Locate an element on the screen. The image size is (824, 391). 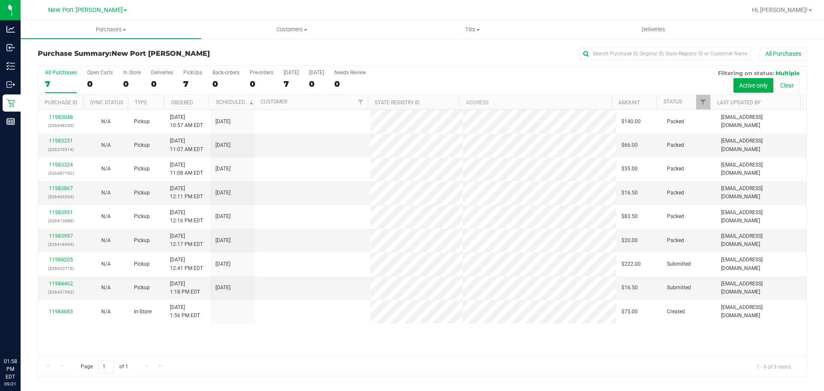
span: $83.50 is located at coordinates (630, 216).